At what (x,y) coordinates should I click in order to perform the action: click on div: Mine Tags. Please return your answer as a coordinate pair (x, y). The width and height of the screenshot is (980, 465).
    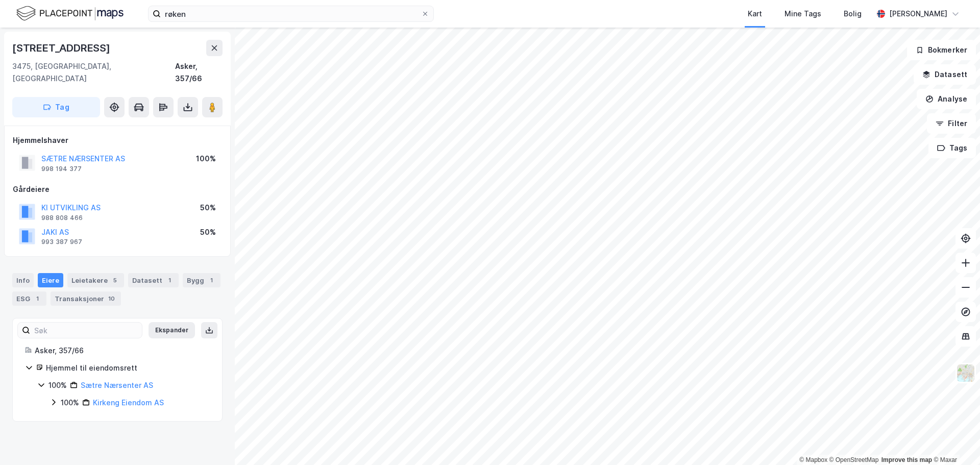
    Looking at the image, I should click on (803, 14).